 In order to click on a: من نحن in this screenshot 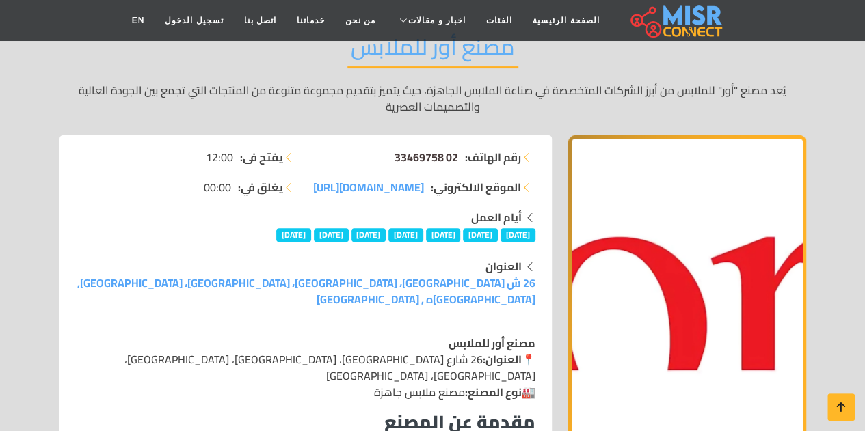, I will do `click(360, 21)`.